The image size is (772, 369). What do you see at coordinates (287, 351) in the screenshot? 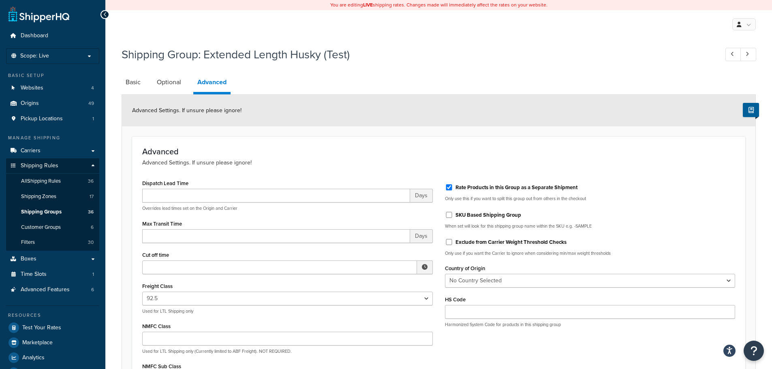
I see `p: Used for LTL Shipping only (Currently limited to ABF Freight). NOT REQUIRED.` at bounding box center [287, 351].